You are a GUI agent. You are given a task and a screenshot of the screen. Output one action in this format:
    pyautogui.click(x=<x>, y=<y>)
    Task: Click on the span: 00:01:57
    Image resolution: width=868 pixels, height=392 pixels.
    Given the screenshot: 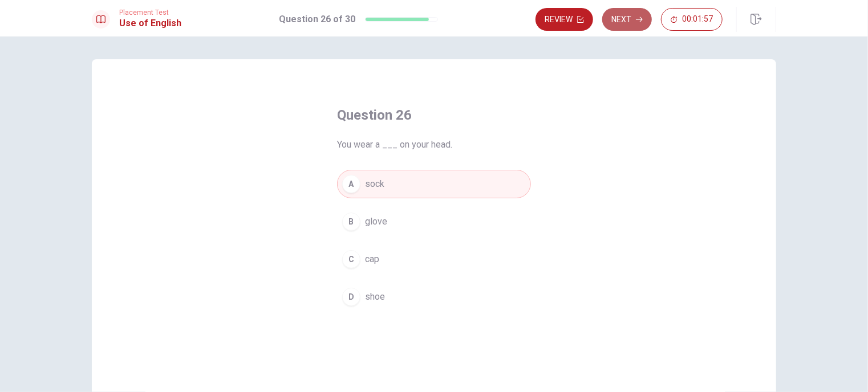 What is the action you would take?
    pyautogui.click(x=698, y=19)
    